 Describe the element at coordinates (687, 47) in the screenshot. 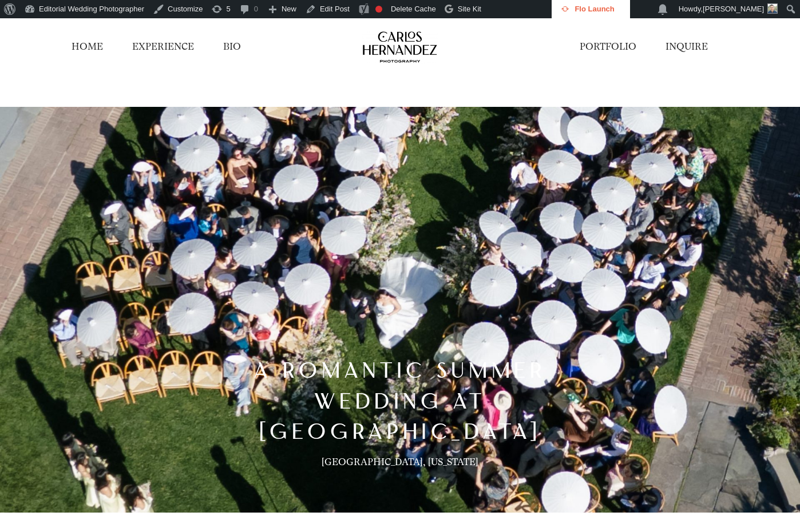

I see `a: INQUIRE` at that location.